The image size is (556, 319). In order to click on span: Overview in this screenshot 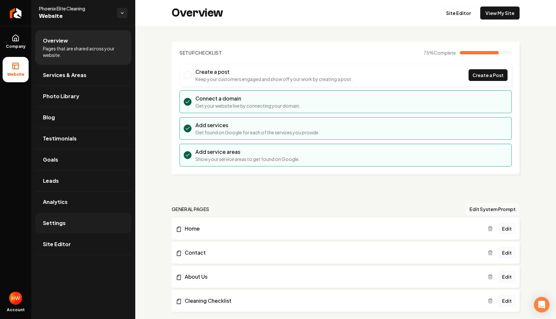, I will do `click(55, 41)`.